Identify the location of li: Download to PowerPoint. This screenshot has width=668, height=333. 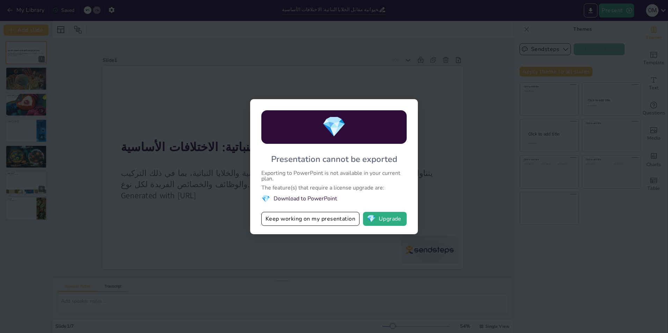
(334, 199).